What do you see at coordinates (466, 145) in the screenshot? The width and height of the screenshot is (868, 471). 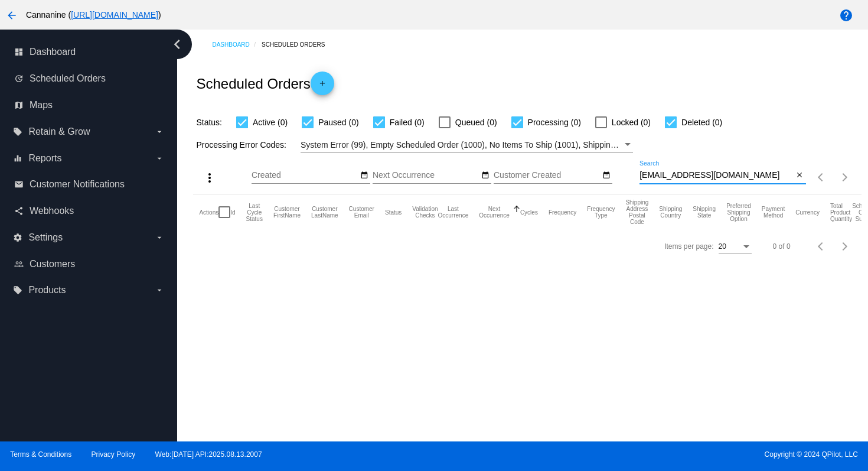 I see `mat-select: Filter by Processing Error Codes` at bounding box center [466, 145].